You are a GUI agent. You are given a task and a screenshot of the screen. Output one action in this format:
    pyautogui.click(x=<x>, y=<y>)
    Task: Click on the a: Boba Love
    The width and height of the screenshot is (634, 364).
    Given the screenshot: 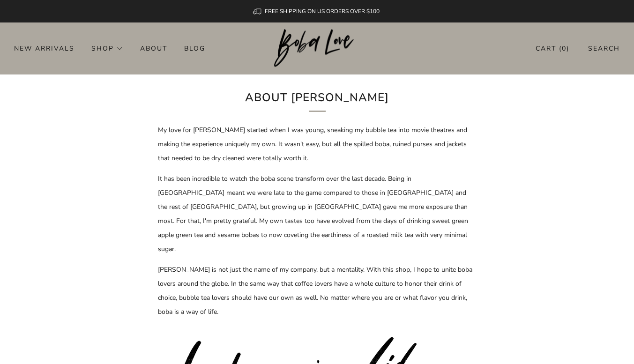 What is the action you would take?
    pyautogui.click(x=317, y=48)
    